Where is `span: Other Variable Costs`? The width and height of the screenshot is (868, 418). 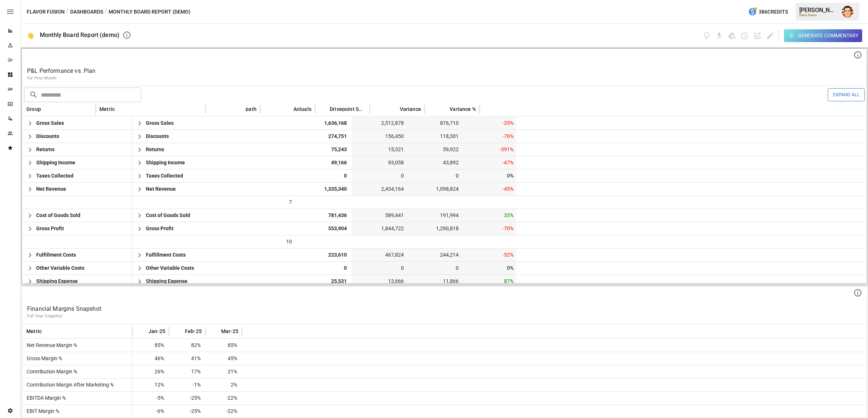
span: Other Variable Costs is located at coordinates (60, 268).